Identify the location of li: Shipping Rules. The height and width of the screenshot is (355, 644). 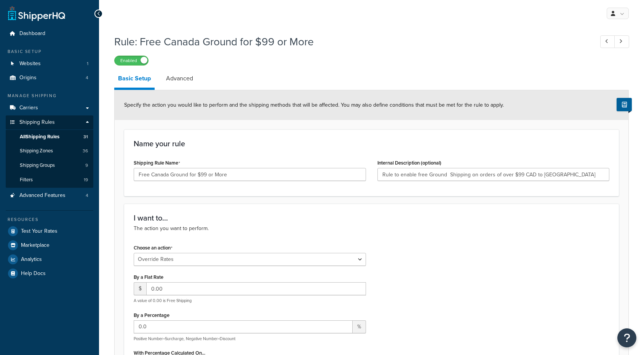
(49, 151).